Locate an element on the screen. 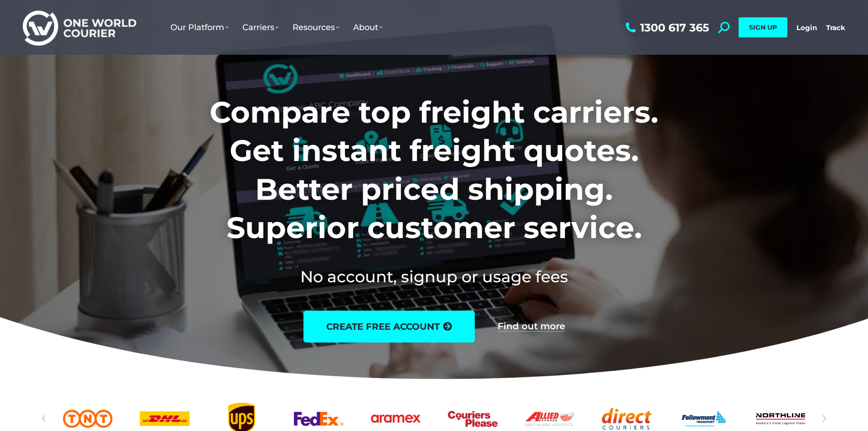  a: Our Platform is located at coordinates (200, 28).